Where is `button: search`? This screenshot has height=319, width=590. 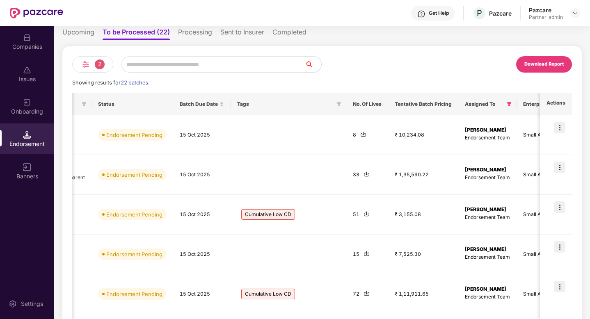
button: search is located at coordinates (313, 64).